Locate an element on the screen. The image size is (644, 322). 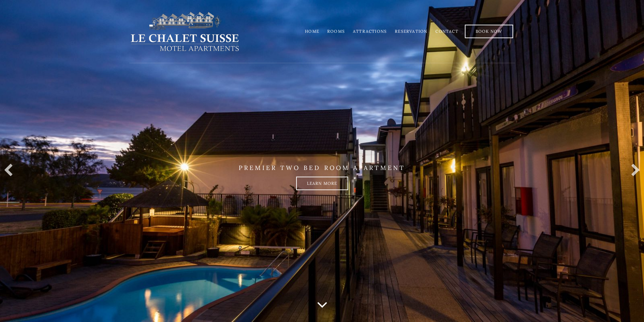
a: Contact is located at coordinates (447, 31).